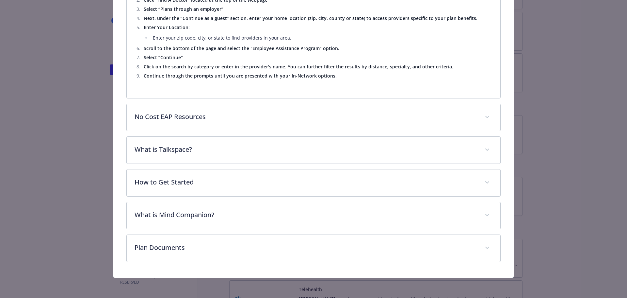  What do you see at coordinates (314, 248) in the screenshot?
I see `div: Plan Documents` at bounding box center [314, 248].